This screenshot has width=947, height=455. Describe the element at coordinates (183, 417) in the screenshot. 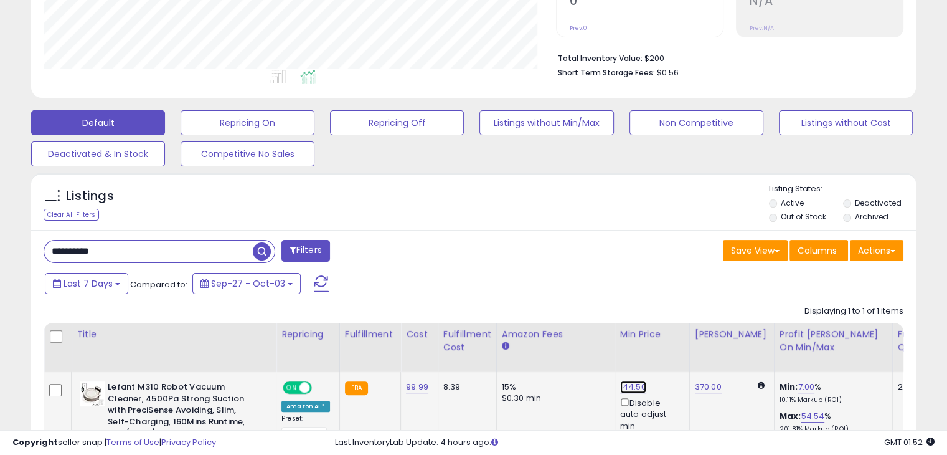

I see `b: Lefant M310 Robot Vacuum Cleaner, 4500Pa Strong Suction with PreciSense Avoiding, Slim, Self-Char...` at that location.